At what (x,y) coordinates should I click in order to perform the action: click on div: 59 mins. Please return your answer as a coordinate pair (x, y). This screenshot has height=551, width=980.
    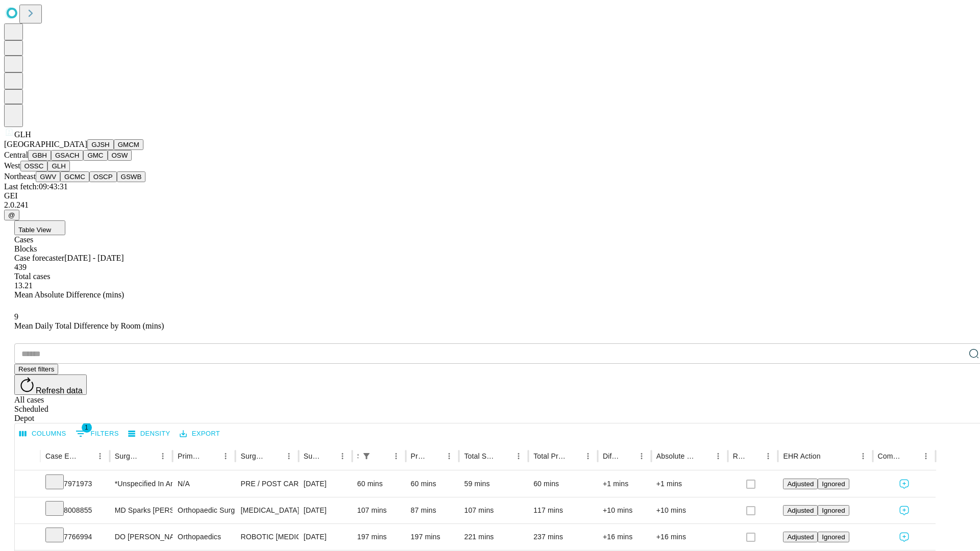
    Looking at the image, I should click on (493, 484).